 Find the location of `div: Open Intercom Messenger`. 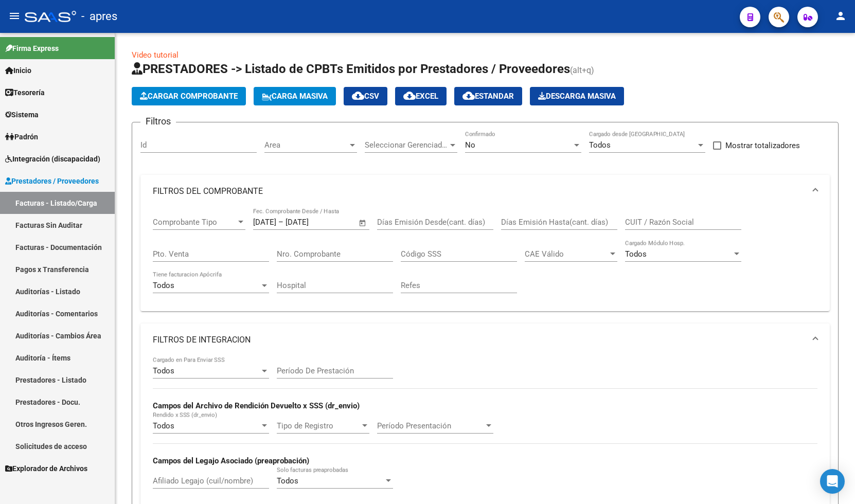

div: Open Intercom Messenger is located at coordinates (832, 481).